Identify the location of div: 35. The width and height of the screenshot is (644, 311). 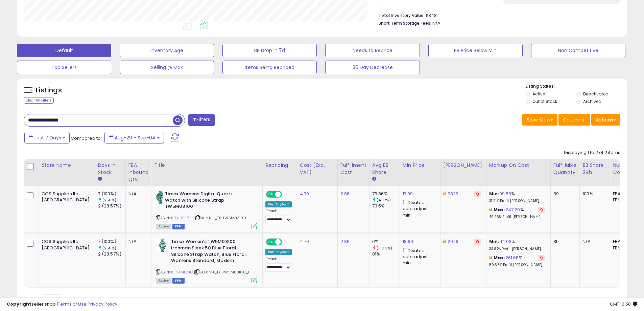
(563, 241).